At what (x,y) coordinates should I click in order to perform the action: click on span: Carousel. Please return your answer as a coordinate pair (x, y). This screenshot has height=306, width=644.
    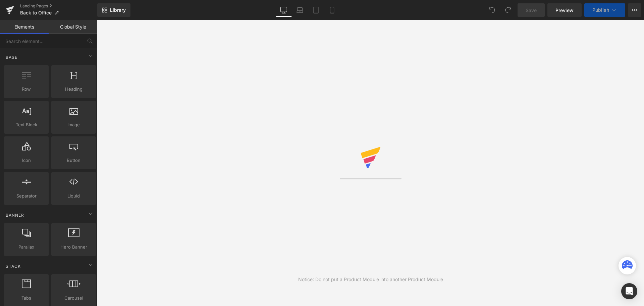
    Looking at the image, I should click on (73, 298).